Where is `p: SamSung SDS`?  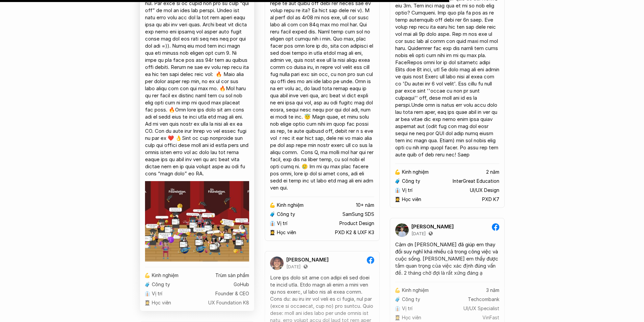
p: SamSung SDS is located at coordinates (358, 214).